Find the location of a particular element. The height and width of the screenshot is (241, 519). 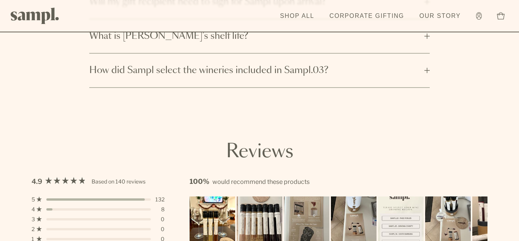

span: 4.9 is located at coordinates (37, 181).